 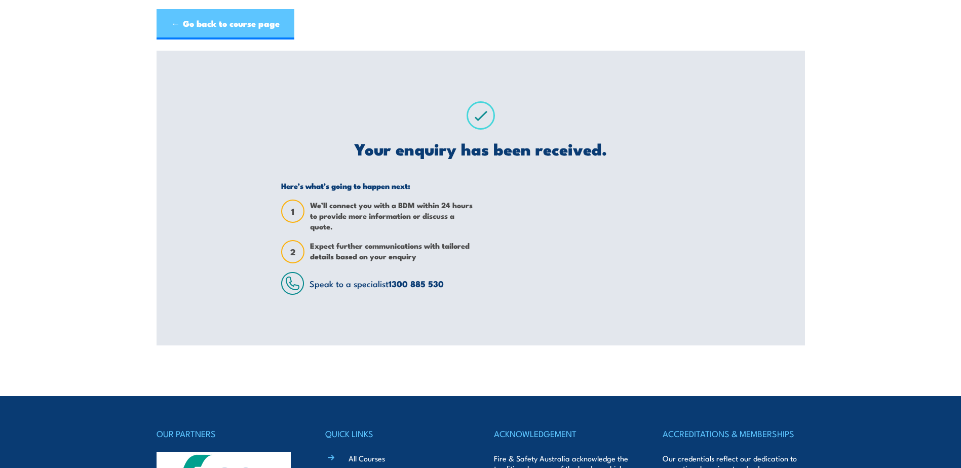 What do you see at coordinates (480, 148) in the screenshot?
I see `h2: Your enquiry has been received.` at bounding box center [480, 148].